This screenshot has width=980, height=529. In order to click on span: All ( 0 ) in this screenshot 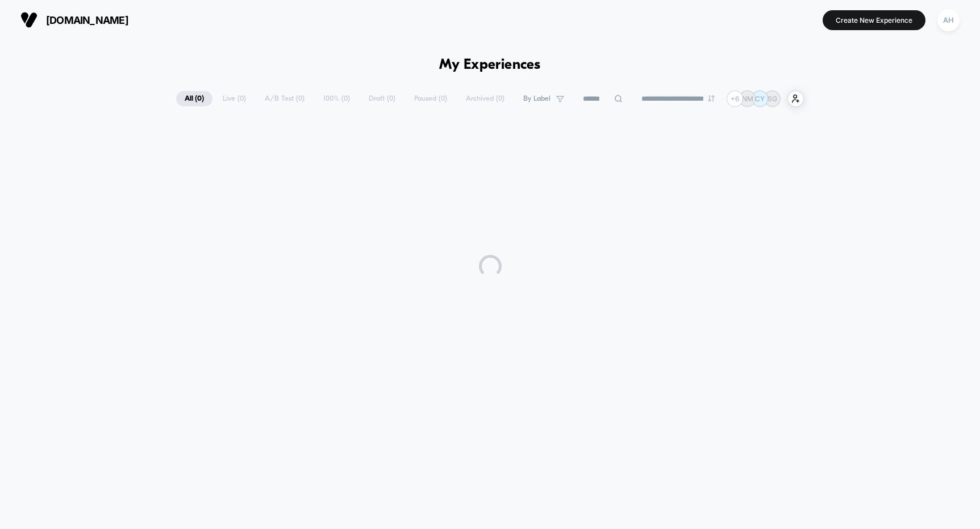, I will do `click(194, 98)`.